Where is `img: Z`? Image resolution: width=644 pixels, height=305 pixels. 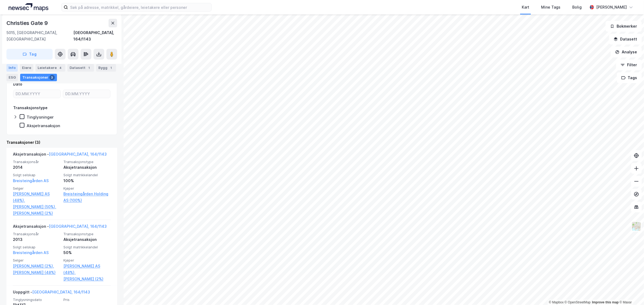
img: Z is located at coordinates (636, 226).